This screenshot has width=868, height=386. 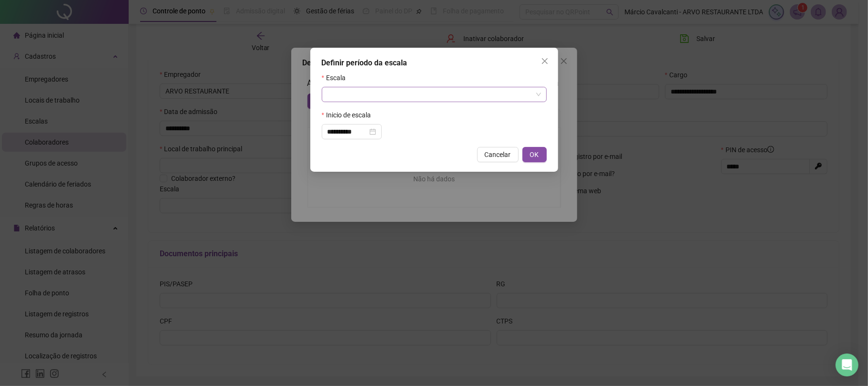 I want to click on label: Inicio de escala, so click(x=349, y=115).